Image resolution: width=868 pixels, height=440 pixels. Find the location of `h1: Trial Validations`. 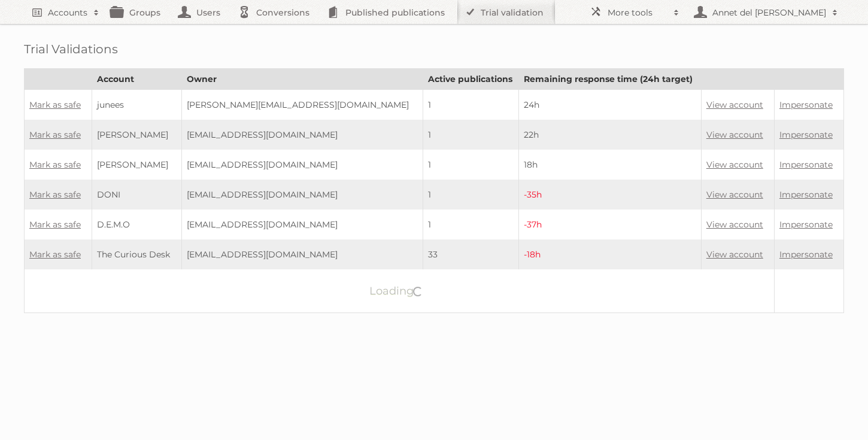

h1: Trial Validations is located at coordinates (434, 49).